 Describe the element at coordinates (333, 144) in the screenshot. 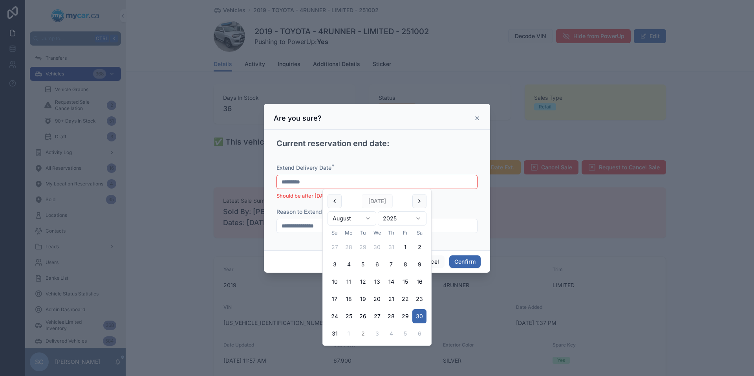

I see `h2: Current reservation end date:` at that location.